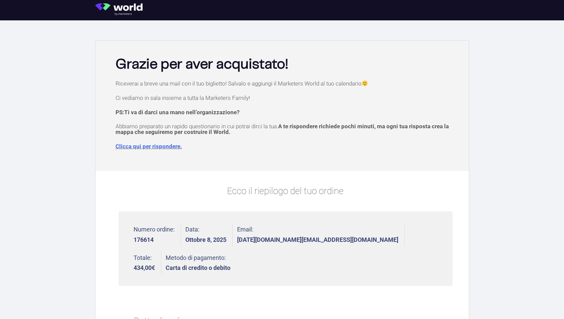  Describe the element at coordinates (202, 64) in the screenshot. I see `b: Grazie per aver acquistato!` at that location.